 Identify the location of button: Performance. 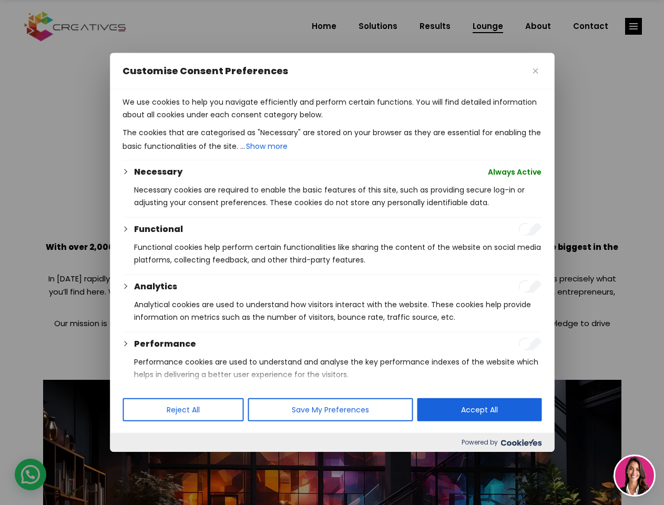
(165, 344).